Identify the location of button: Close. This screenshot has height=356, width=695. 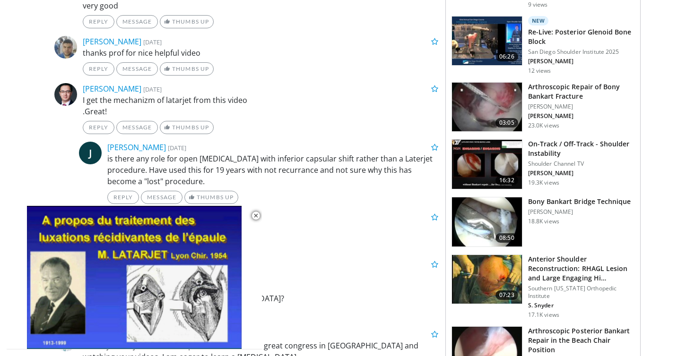
(256, 216).